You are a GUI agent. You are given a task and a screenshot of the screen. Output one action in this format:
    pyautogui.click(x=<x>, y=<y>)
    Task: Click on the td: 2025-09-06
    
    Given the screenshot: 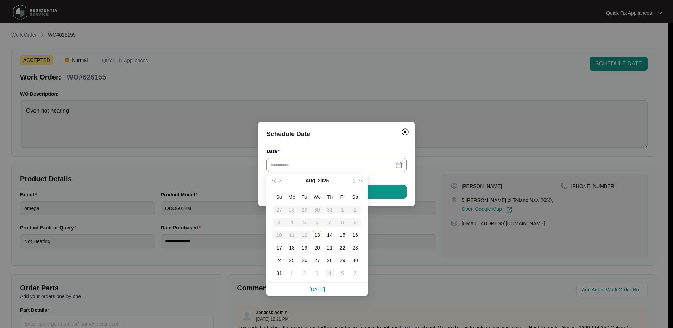 What is the action you would take?
    pyautogui.click(x=355, y=273)
    